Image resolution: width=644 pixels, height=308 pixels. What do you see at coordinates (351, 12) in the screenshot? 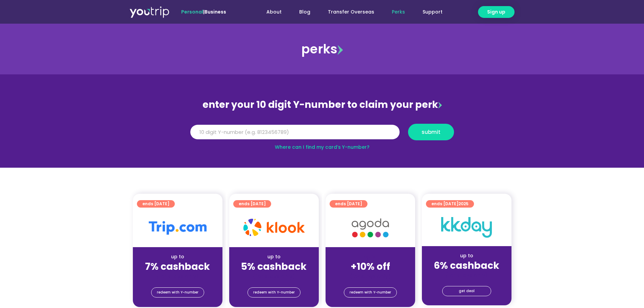
I see `a: Transfer Overseas` at bounding box center [351, 12].